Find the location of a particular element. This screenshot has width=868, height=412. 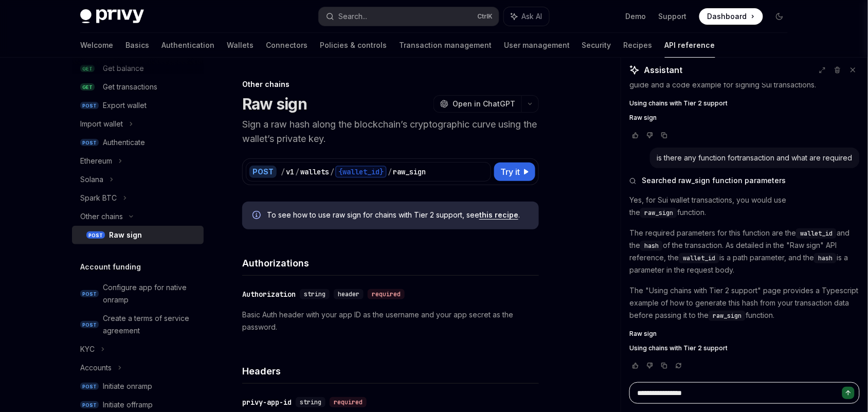

button: Searched raw_sign function parameters is located at coordinates (744, 180).